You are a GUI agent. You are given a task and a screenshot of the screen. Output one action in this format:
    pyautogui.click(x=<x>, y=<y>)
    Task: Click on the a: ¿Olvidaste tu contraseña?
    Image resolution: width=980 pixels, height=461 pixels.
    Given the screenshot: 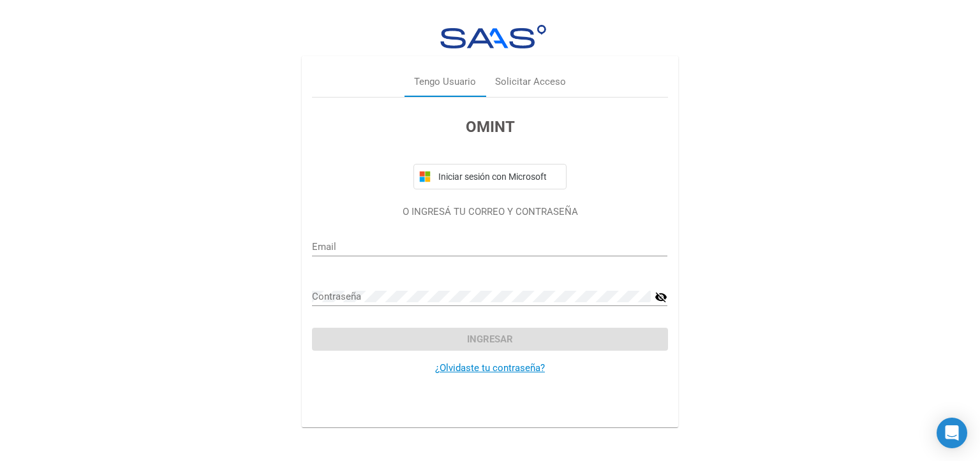 What is the action you would take?
    pyautogui.click(x=490, y=368)
    